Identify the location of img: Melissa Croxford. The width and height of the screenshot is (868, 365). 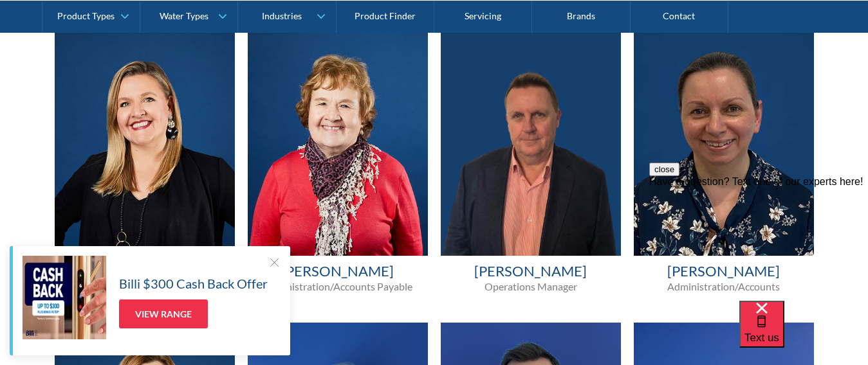
(145, 143).